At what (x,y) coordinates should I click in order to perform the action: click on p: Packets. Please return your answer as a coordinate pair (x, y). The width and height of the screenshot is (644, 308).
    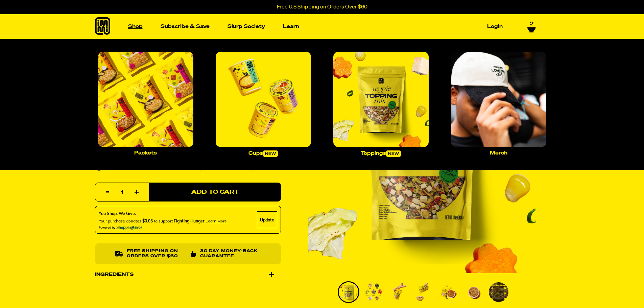
    Looking at the image, I should click on (145, 153).